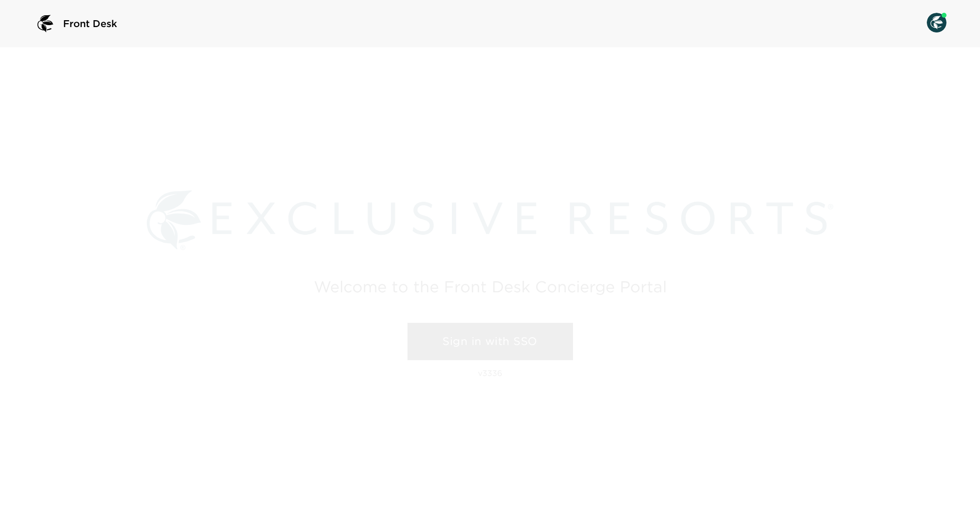 The height and width of the screenshot is (529, 980). What do you see at coordinates (490, 286) in the screenshot?
I see `h2: Welcome to the Front Desk Concierge Portal` at bounding box center [490, 286].